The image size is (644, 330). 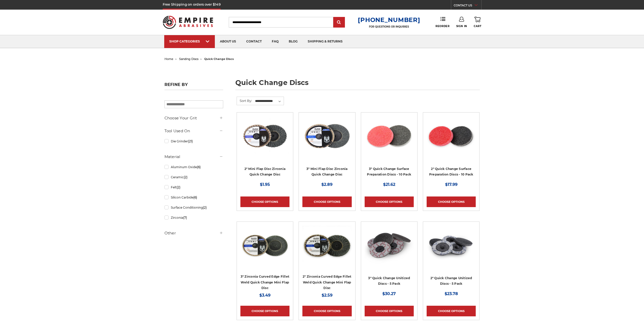 I want to click on a: Surface Conditioning(2), so click(x=194, y=207).